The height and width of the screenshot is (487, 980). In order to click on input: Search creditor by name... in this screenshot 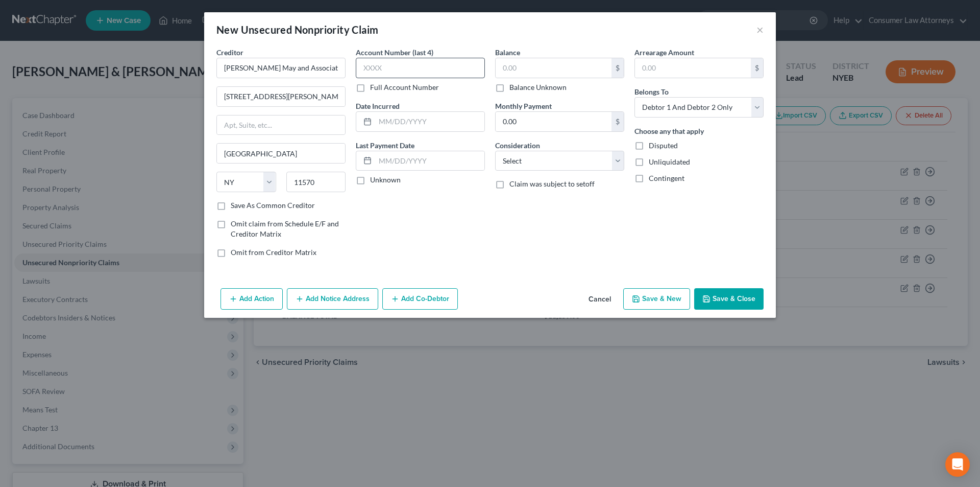, I will do `click(281, 68)`.